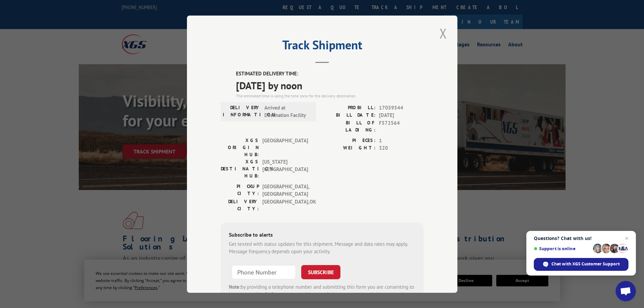  Describe the element at coordinates (240, 205) in the screenshot. I see `label: DELIVERY CITY:` at that location.